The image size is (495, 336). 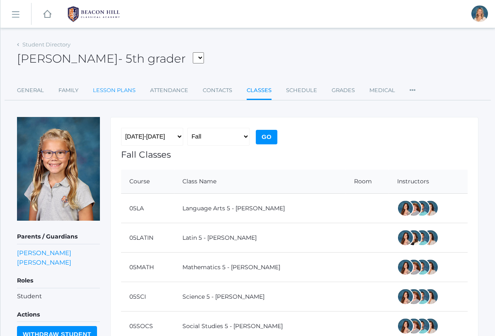 I want to click on a: Schedule, so click(x=301, y=90).